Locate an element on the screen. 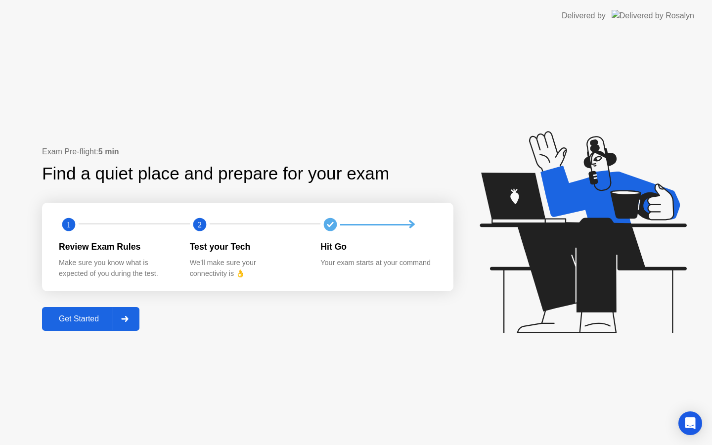 Image resolution: width=712 pixels, height=445 pixels. text: 2 is located at coordinates (200, 224).